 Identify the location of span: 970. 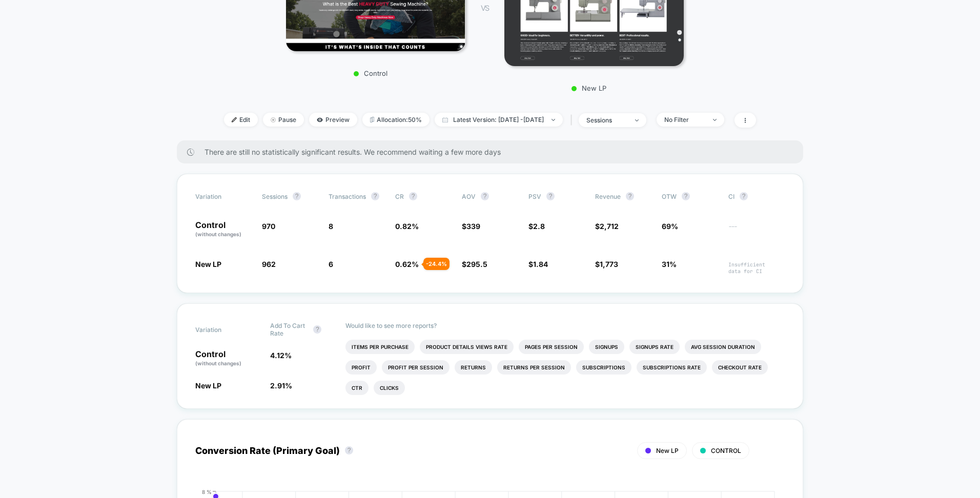
(268, 226).